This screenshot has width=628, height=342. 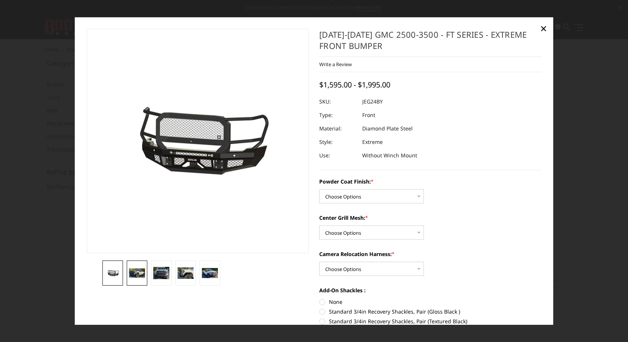 What do you see at coordinates (430, 254) in the screenshot?
I see `label: Camera Relocation Harness:` at bounding box center [430, 254].